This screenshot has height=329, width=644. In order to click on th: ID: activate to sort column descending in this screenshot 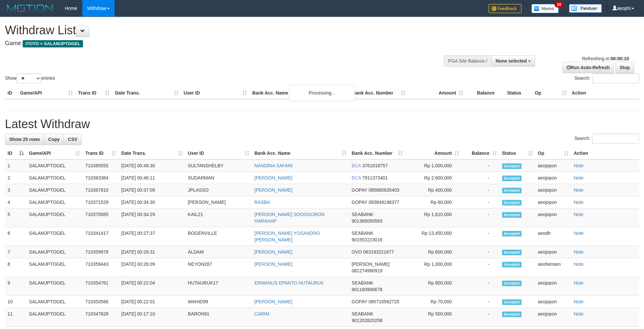, I will do `click(16, 153)`.